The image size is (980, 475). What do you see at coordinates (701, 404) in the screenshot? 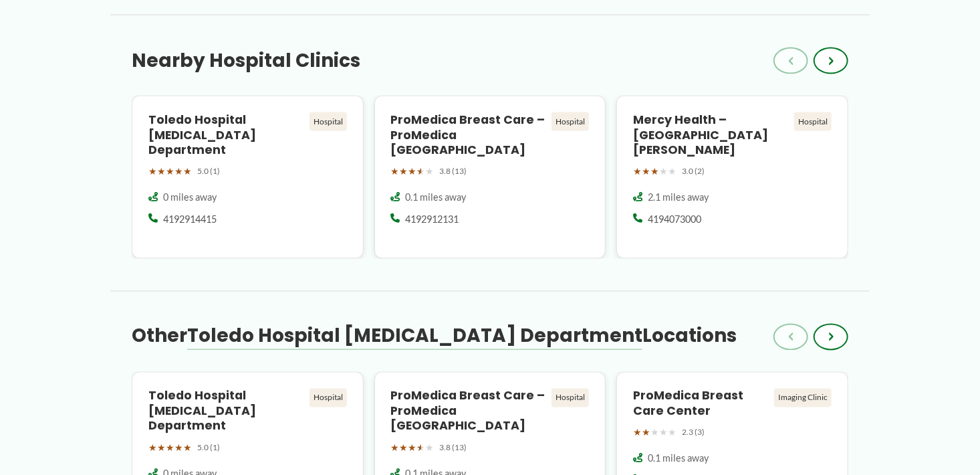
I see `h4: ProMedica Breast Care Center` at bounding box center [701, 404].